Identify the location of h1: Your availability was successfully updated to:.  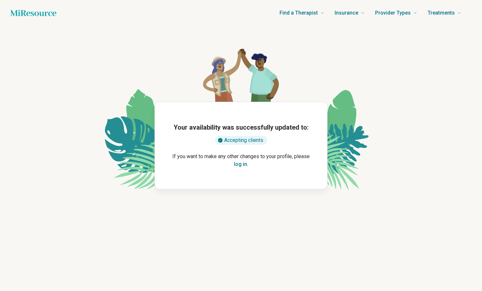
(241, 127).